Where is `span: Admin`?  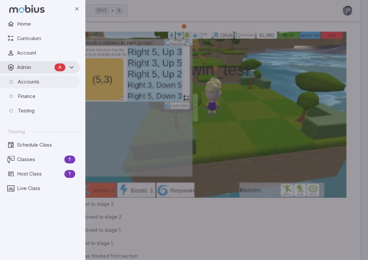
span: Admin is located at coordinates (34, 67).